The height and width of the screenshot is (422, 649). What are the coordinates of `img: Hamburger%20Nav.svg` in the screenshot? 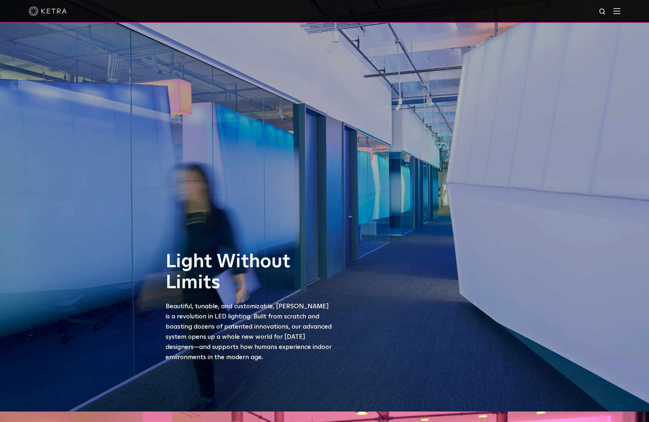 It's located at (617, 11).